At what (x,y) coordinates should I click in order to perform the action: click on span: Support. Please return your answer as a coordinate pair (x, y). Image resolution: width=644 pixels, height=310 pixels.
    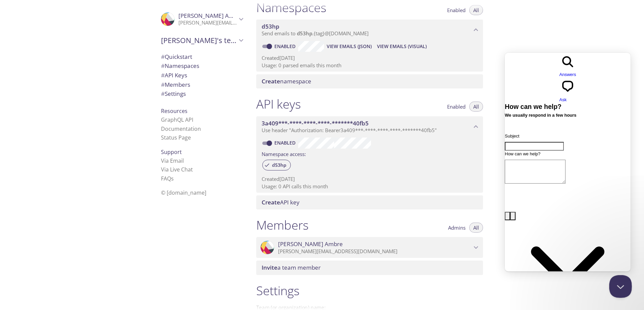
    Looking at the image, I should click on (172, 152).